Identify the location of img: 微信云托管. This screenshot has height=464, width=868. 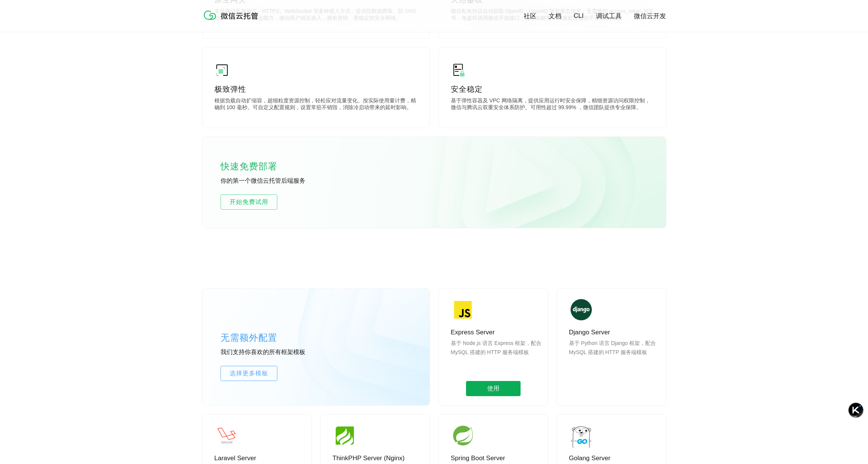
(233, 15).